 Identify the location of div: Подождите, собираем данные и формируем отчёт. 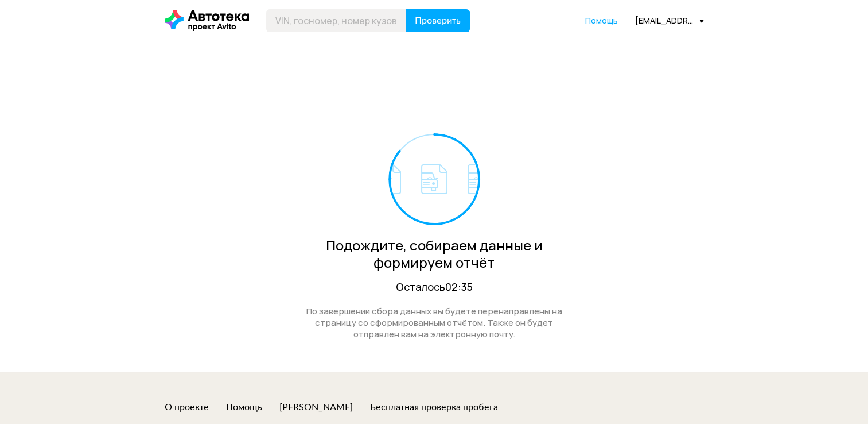
(434, 254).